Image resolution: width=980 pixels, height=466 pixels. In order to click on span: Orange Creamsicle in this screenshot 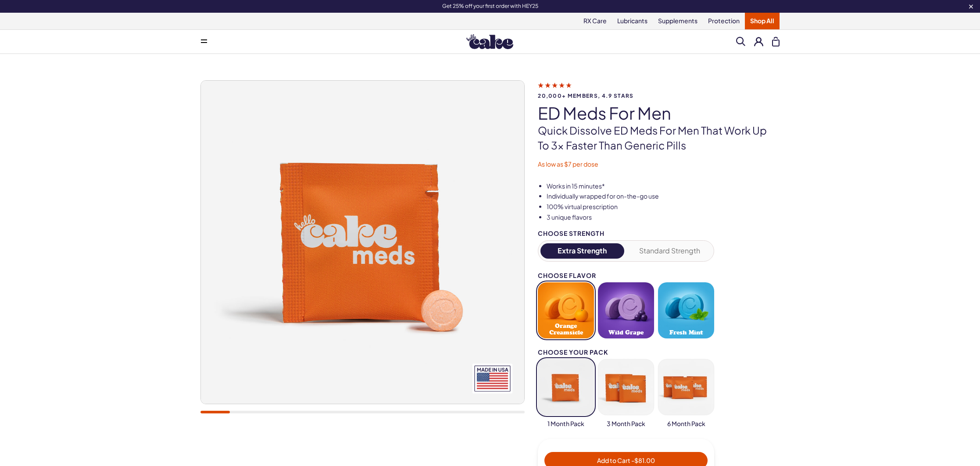, I will do `click(566, 329)`.